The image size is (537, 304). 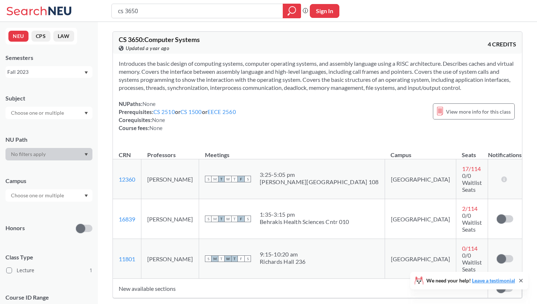 I want to click on a: CS 2510, so click(x=164, y=112).